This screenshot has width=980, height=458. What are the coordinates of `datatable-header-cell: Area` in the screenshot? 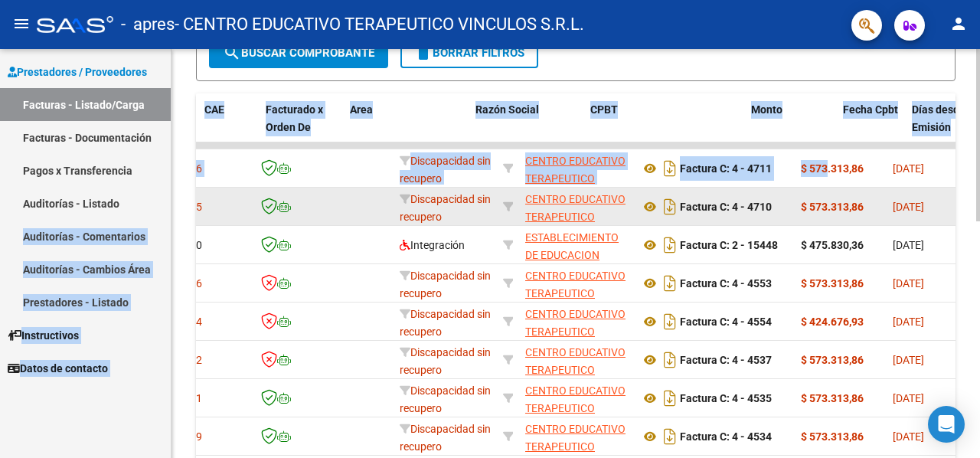 It's located at (395, 127).